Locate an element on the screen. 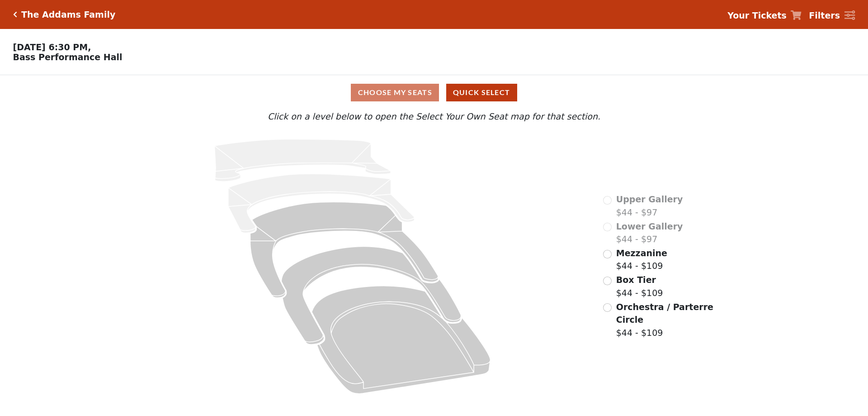 The image size is (868, 416). span: Mezzanine is located at coordinates (641, 253).